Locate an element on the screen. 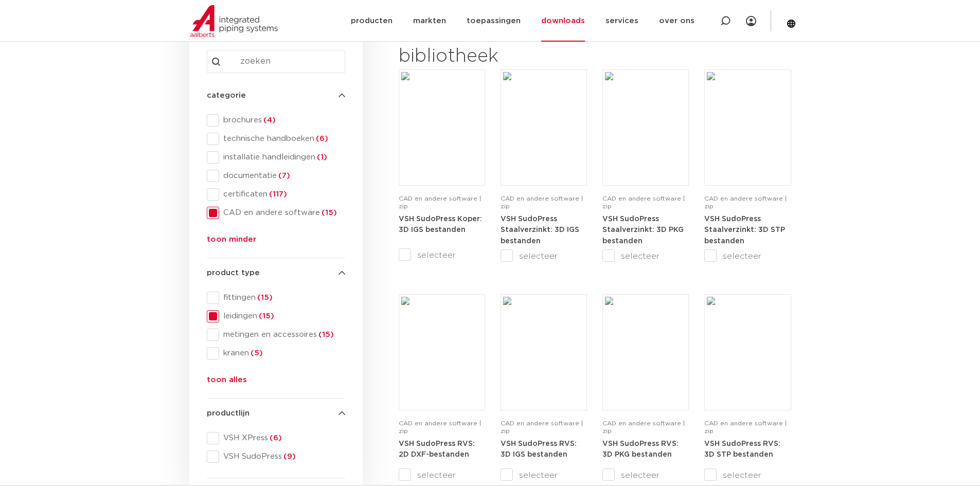  strong: VSH SudoPress Koper: 3D IGS bestanden is located at coordinates (440, 225).